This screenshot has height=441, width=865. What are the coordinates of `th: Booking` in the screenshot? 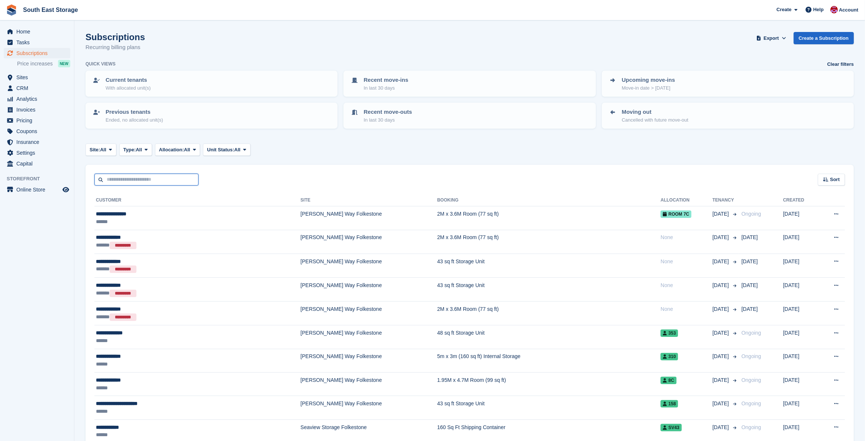 It's located at (548, 200).